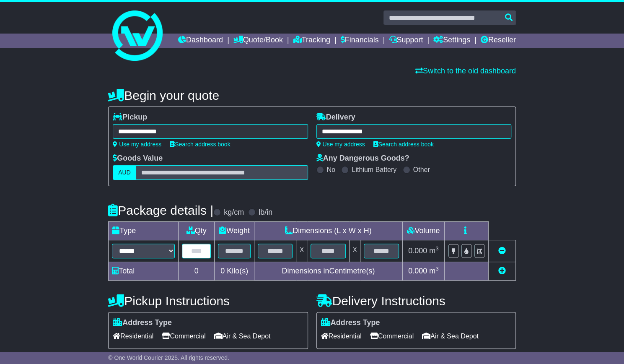 Image resolution: width=624 pixels, height=364 pixels. What do you see at coordinates (331, 169) in the screenshot?
I see `label: No` at bounding box center [331, 169].